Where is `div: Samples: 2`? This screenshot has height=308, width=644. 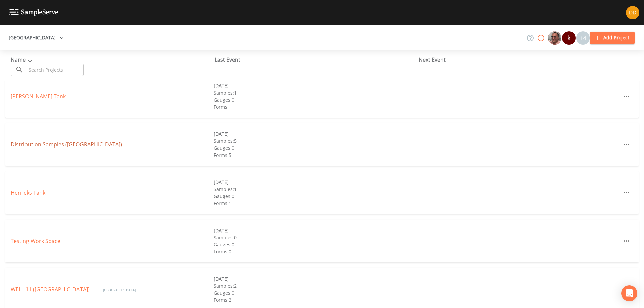 div: Samples: 2 is located at coordinates (315, 285).